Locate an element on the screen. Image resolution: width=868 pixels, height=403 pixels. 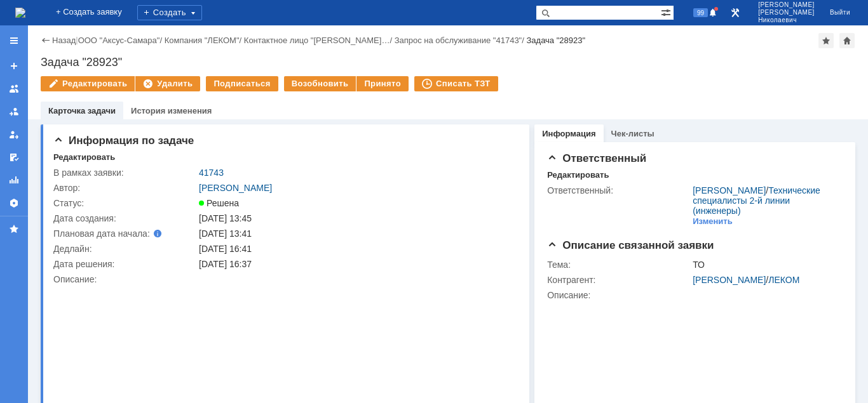
span: Описание связанной заявки is located at coordinates (631, 245).